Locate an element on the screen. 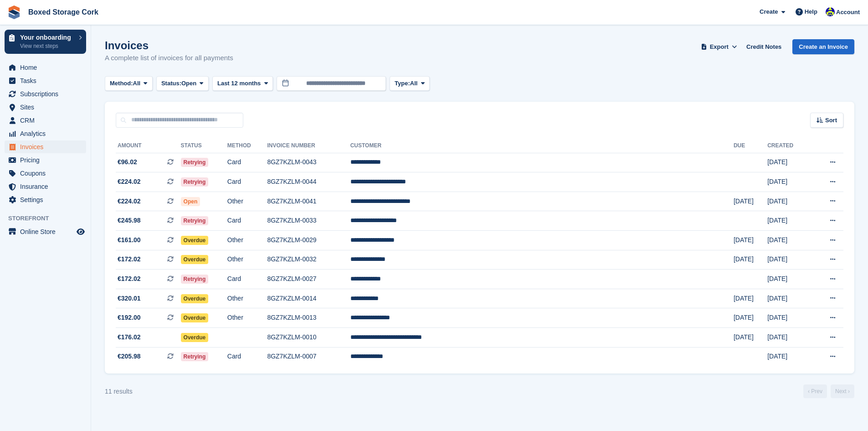  th: Created is located at coordinates (789, 146).